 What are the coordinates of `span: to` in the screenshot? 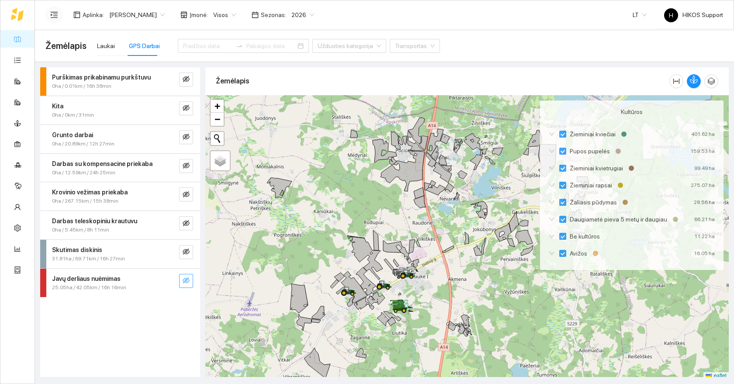 It's located at (239, 46).